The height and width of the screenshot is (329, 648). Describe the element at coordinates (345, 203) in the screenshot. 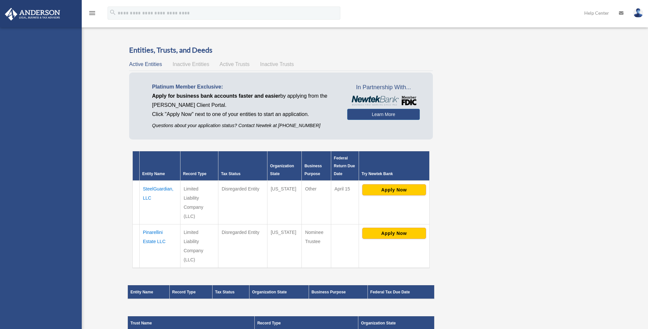

I see `td: April 15` at that location.